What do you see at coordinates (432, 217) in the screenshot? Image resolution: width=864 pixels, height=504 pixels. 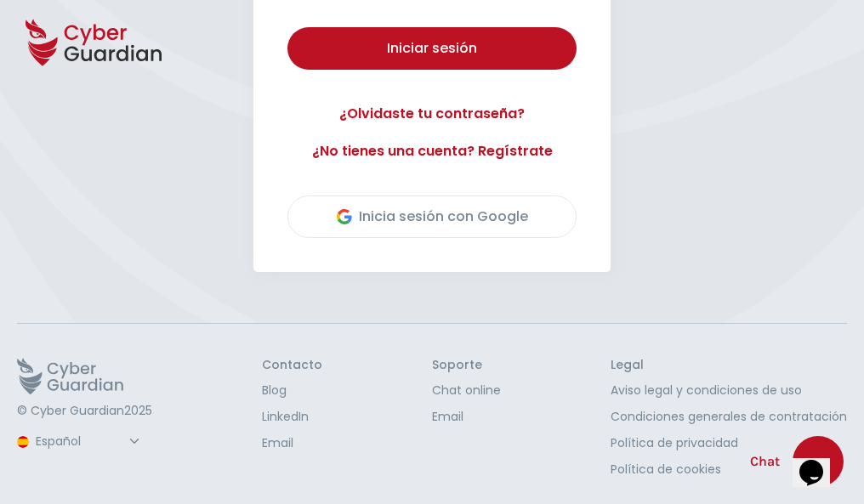 I see `div: Inicia sesión con Google` at bounding box center [432, 217].